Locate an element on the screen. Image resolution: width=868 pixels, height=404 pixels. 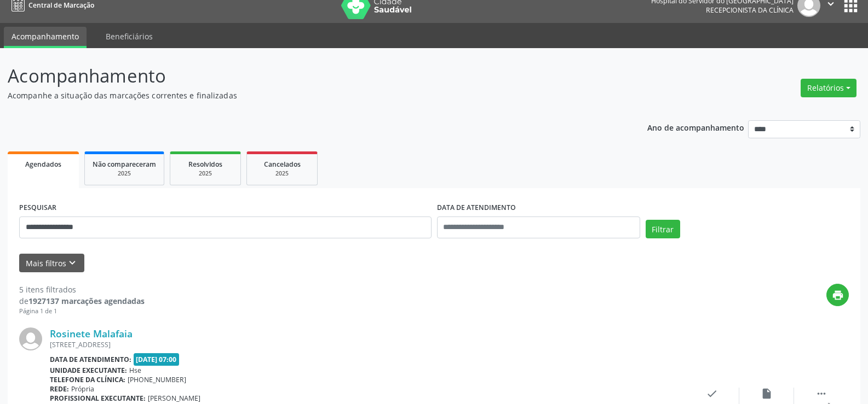
img: img is located at coordinates (31, 339).